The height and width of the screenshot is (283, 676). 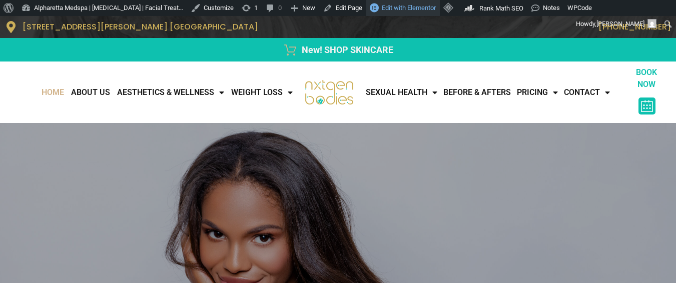 What do you see at coordinates (346, 50) in the screenshot?
I see `span: New! SHOP SKINCARE` at bounding box center [346, 50].